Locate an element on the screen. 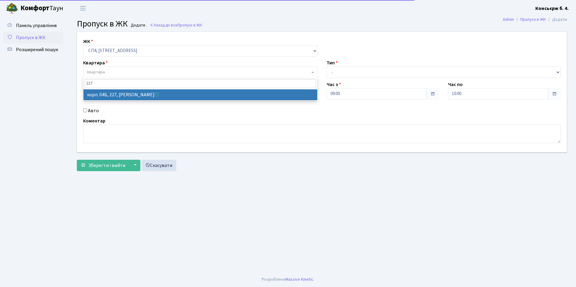 Image resolution: width=576 pixels, height=287 pixels. a: Панель управління is located at coordinates (33, 26).